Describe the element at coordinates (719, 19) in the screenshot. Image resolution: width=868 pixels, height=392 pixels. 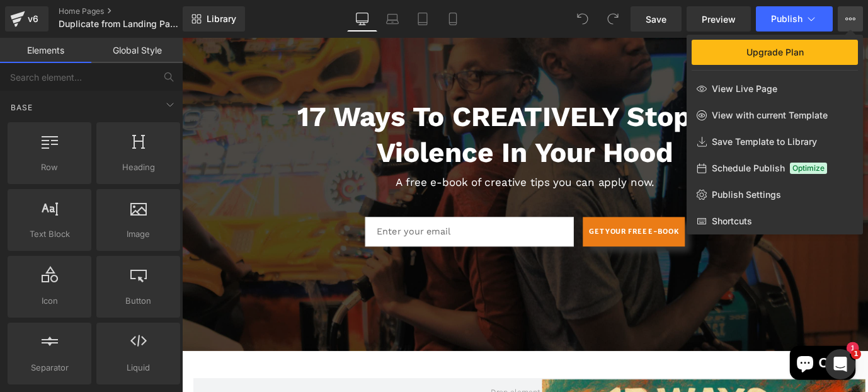
I see `span: Preview` at that location.